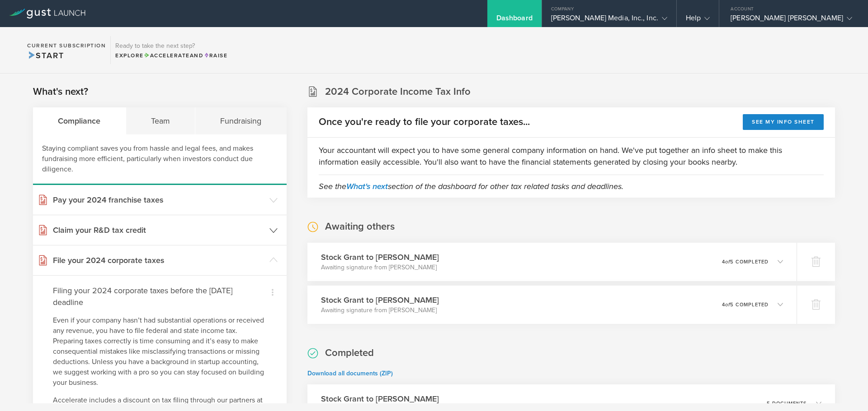  I want to click on span: Accelerate, so click(167, 55).